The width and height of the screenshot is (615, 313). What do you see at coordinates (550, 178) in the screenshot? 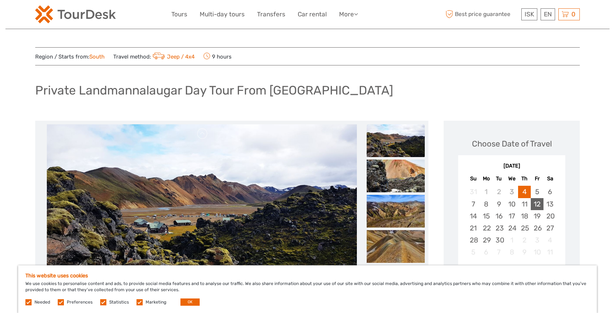
I see `div: Sa` at bounding box center [550, 178].